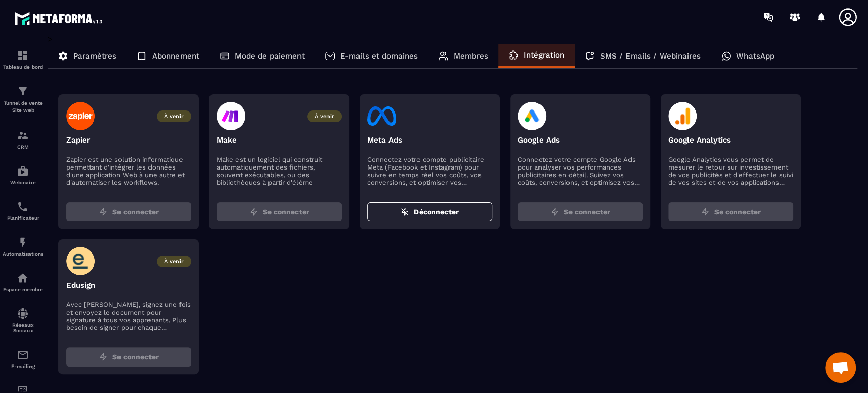 The image size is (868, 393). What do you see at coordinates (23, 282) in the screenshot?
I see `a: automationsautomationsEspace membre` at bounding box center [23, 282].